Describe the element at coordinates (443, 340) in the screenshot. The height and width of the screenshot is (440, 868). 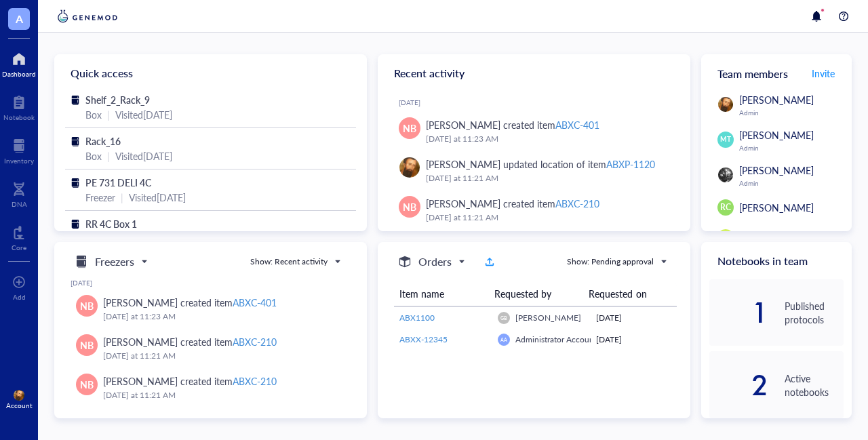
I see `a: ABXX-12345` at that location.